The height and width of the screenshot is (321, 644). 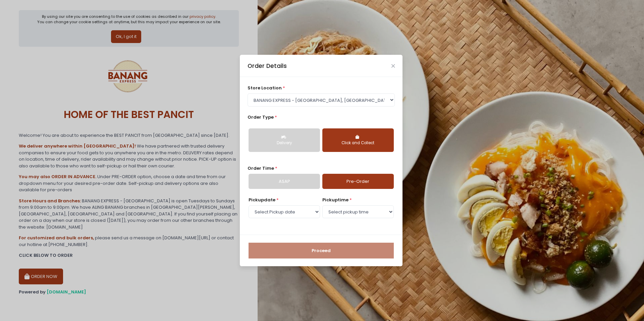 I want to click on span: Order Time, so click(x=260, y=168).